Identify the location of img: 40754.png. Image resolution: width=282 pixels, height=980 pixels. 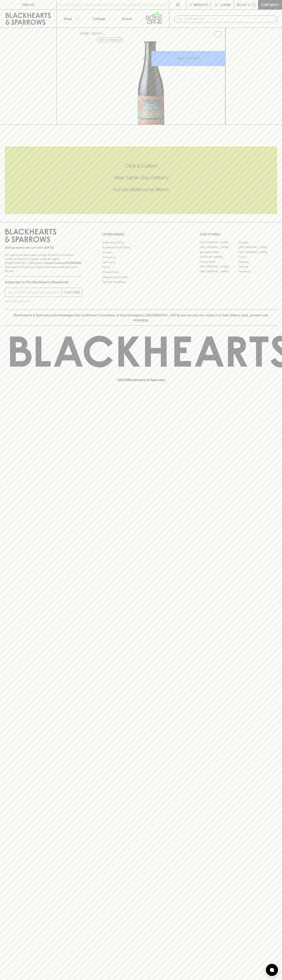
(151, 83).